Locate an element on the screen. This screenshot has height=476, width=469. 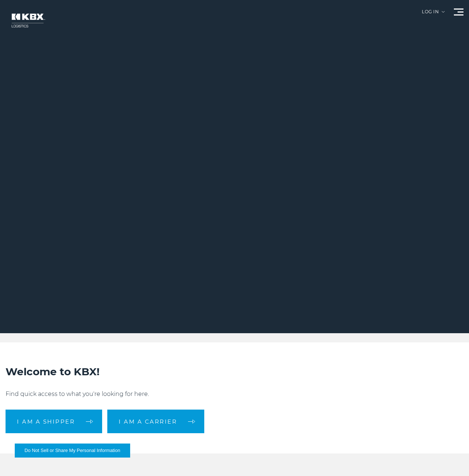
a: I am a shipper arrow arrow is located at coordinates (54, 421).